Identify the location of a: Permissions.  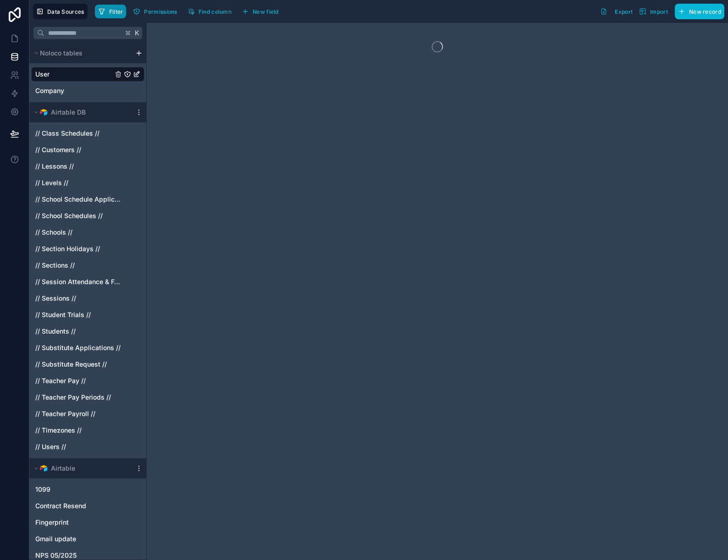
(157, 12).